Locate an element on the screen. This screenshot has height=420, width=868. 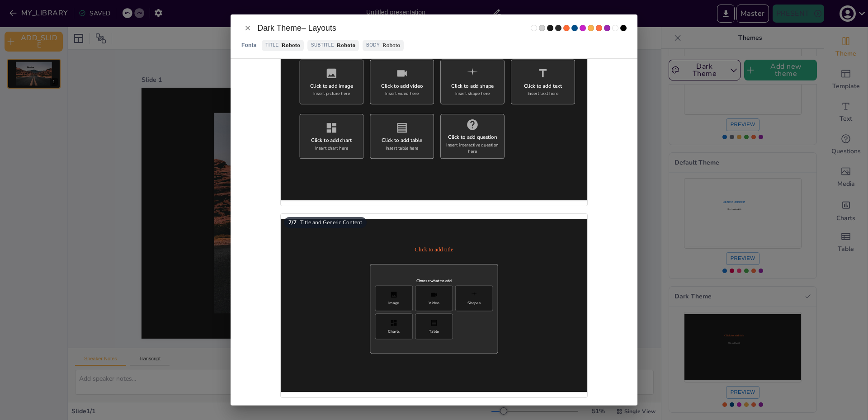
span: accent2 is located at coordinates (575, 28).